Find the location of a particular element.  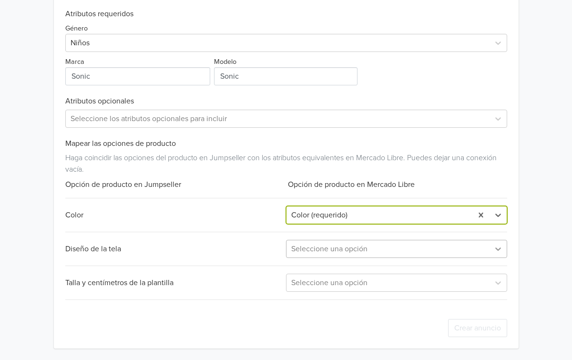

div: Opción de producto en Mercado Libre is located at coordinates (397, 185).